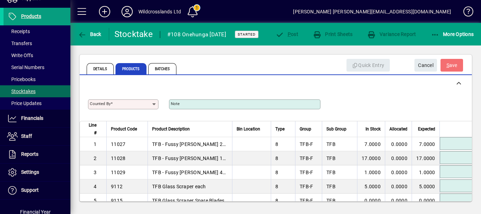 The height and width of the screenshot is (214, 481). Describe the element at coordinates (30, 172) in the screenshot. I see `span: Settings` at that location.